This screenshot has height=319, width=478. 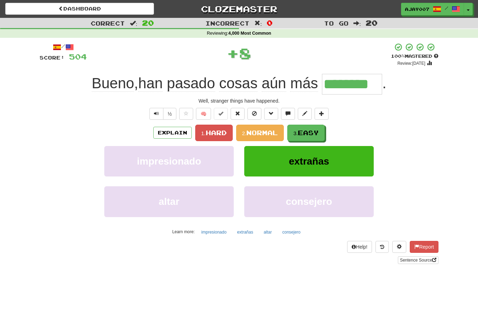 What do you see at coordinates (262, 133) in the screenshot?
I see `span: Normal` at bounding box center [262, 133].